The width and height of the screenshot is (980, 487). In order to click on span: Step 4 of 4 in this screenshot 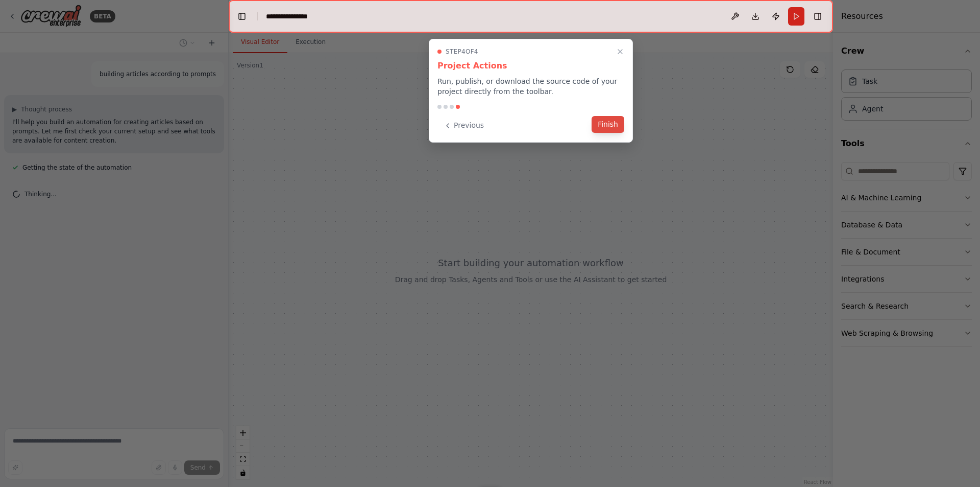, I will do `click(462, 51)`.